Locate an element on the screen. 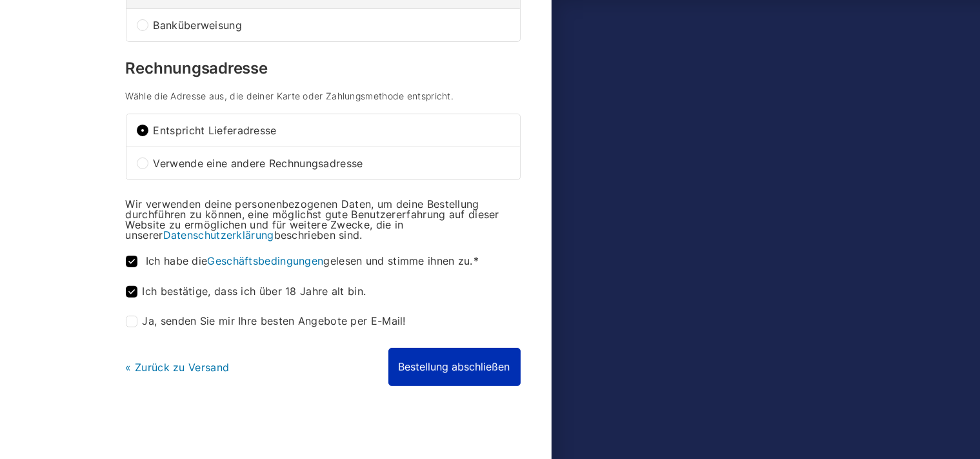 This screenshot has height=459, width=980. h4: Wähle die Adresse aus, die deiner Karte oder Zahlungsmethode entspricht. is located at coordinates (323, 96).